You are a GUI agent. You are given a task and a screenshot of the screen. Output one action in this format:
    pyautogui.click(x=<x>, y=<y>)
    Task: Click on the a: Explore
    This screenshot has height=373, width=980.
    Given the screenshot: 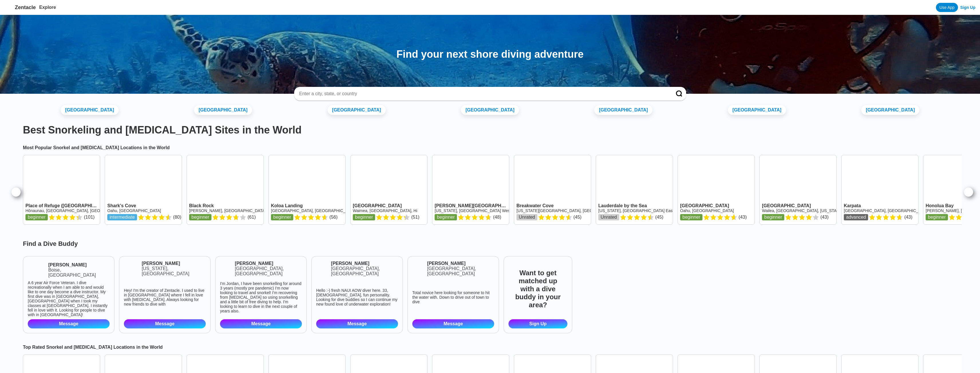 What is the action you would take?
    pyautogui.click(x=48, y=7)
    